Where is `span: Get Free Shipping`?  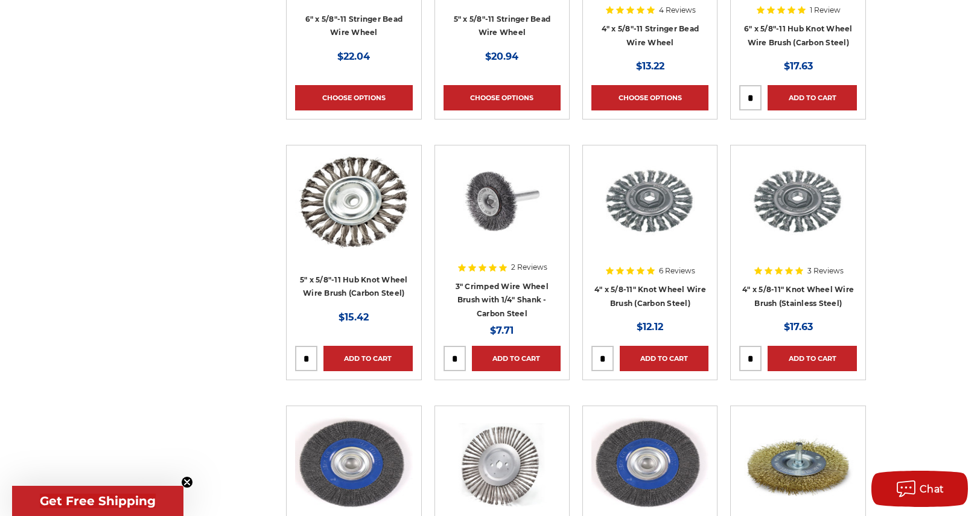 span: Get Free Shipping is located at coordinates (98, 501).